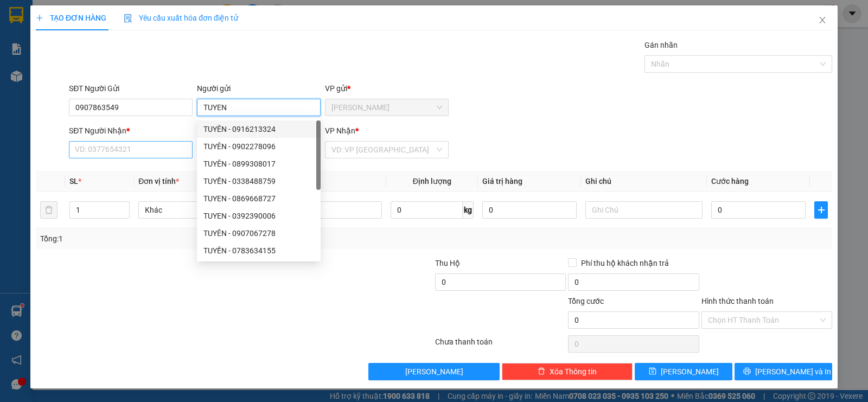  What do you see at coordinates (567, 372) in the screenshot?
I see `button: deleteXóa Thông tin` at bounding box center [567, 372].